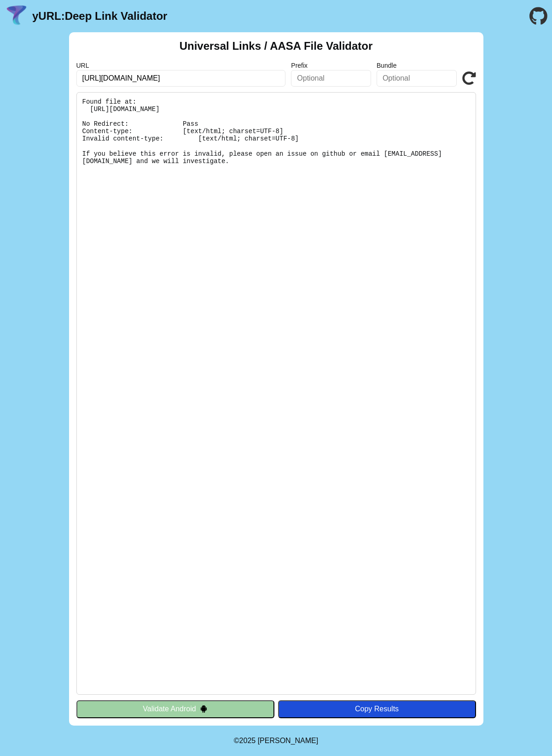  What do you see at coordinates (331, 66) in the screenshot?
I see `label: Prefix` at bounding box center [331, 66].